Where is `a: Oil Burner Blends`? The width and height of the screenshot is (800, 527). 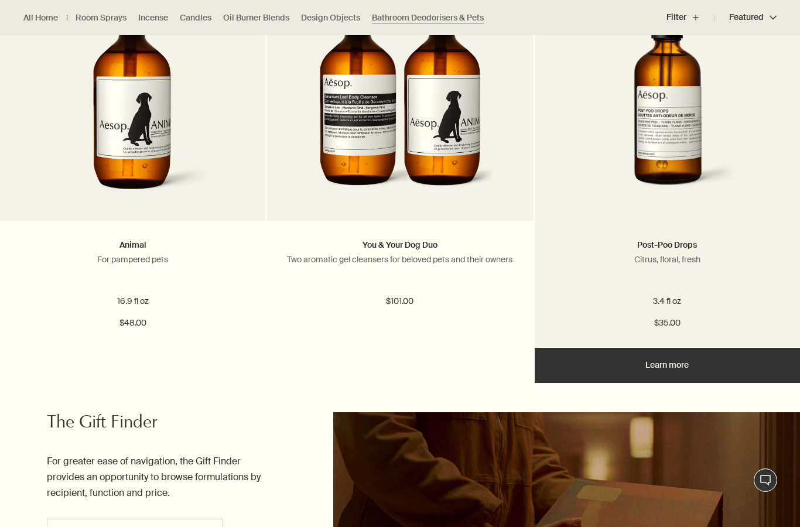
a: Oil Burner Blends is located at coordinates (256, 18).